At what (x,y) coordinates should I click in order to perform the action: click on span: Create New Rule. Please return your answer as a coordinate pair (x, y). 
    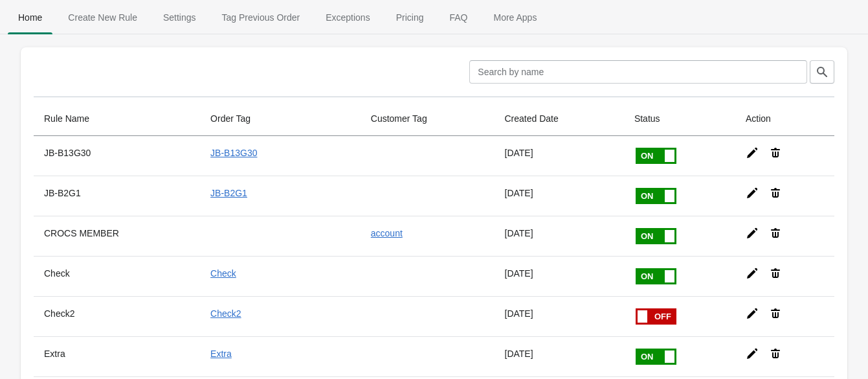
    Looking at the image, I should click on (102, 17).